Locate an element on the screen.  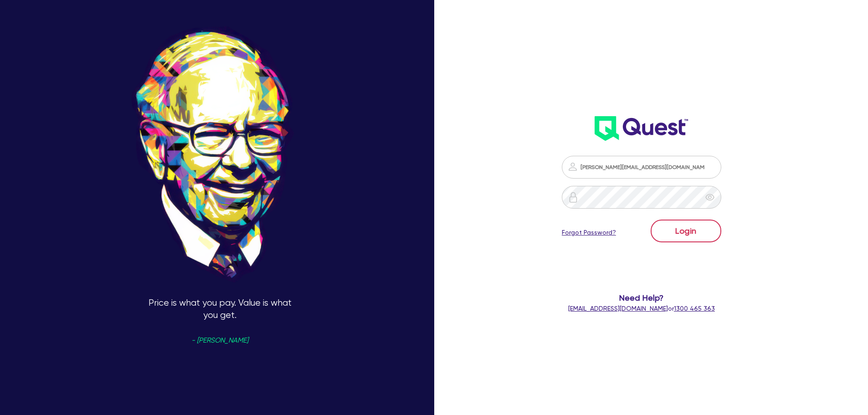
a: Forgot Password? is located at coordinates (588, 233).